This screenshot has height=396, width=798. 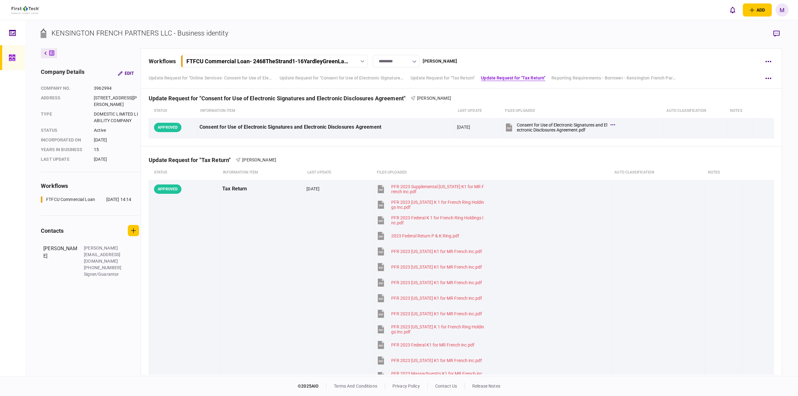 What do you see at coordinates (268, 61) in the screenshot?
I see `div: FTFCU Commercial Loan - 2468TheStrand1-16YardleyGreenLansing` at bounding box center [268, 61].